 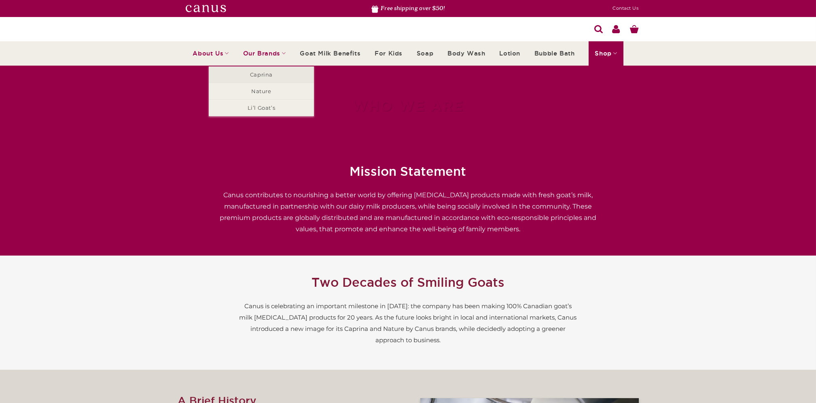 What do you see at coordinates (408, 282) in the screenshot?
I see `h3: Two Decades of Smiling Goats` at bounding box center [408, 282].